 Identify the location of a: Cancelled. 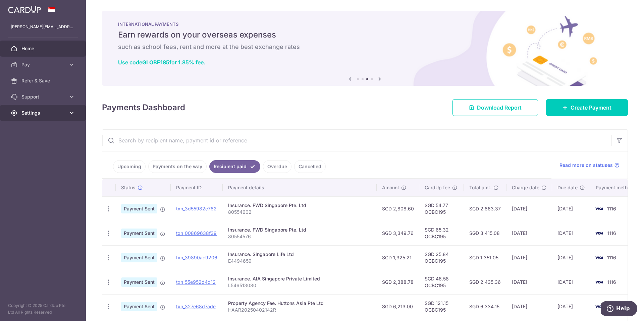
(310, 167).